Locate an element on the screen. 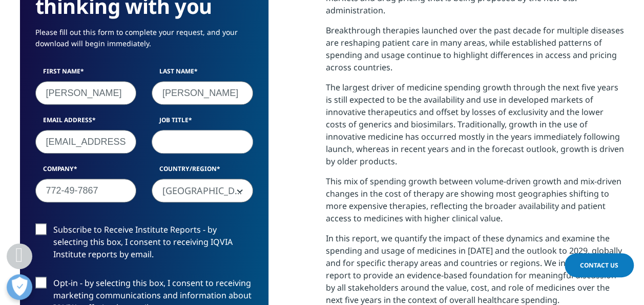 The height and width of the screenshot is (305, 644). p: This mix of spending growth between volume-driven growth and mix-driven changes in the cost of th... is located at coordinates (475, 203).